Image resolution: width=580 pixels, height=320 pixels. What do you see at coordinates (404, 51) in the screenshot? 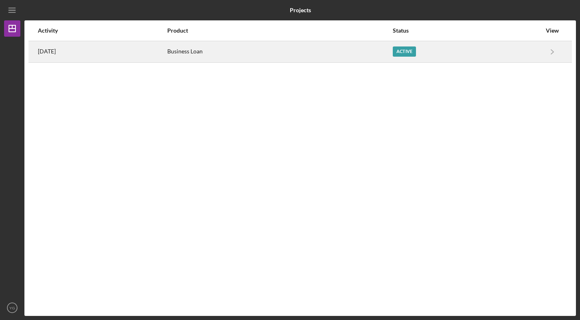
I see `div: Active` at bounding box center [404, 51].